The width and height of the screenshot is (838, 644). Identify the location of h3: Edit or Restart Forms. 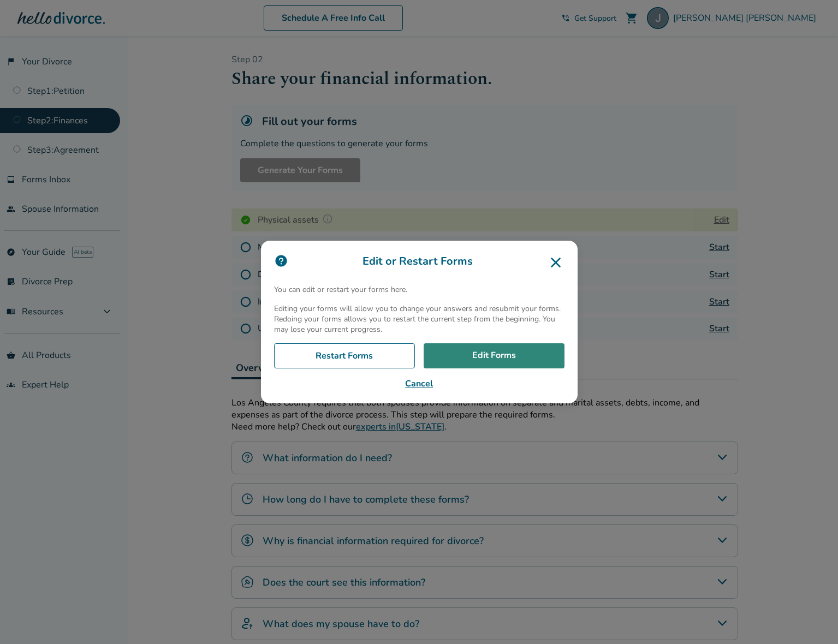
(419, 262).